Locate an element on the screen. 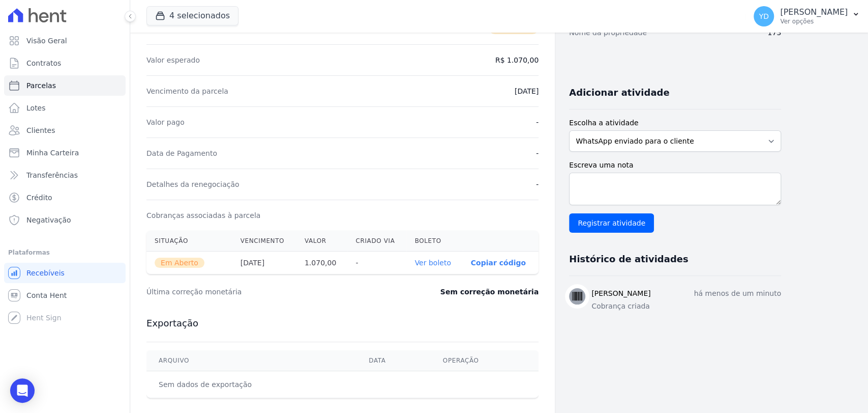  button: 4 selecionados is located at coordinates (192, 16).